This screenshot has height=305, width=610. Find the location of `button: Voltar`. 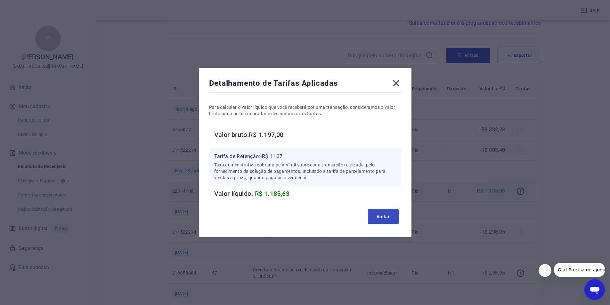

button: Voltar is located at coordinates (383, 217).